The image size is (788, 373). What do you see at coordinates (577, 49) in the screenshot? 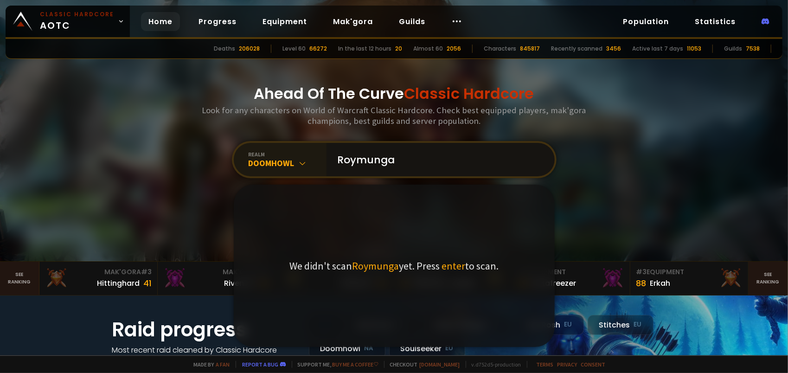
I see `div: Recently scanned` at bounding box center [577, 49].